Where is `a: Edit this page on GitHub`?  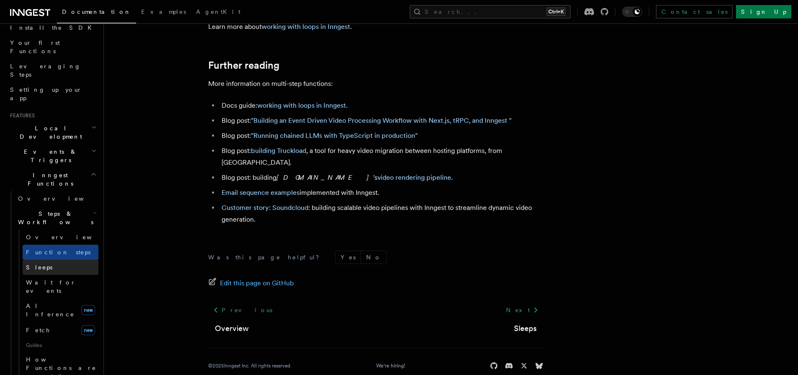 a: Edit this page on GitHub is located at coordinates (251, 283).